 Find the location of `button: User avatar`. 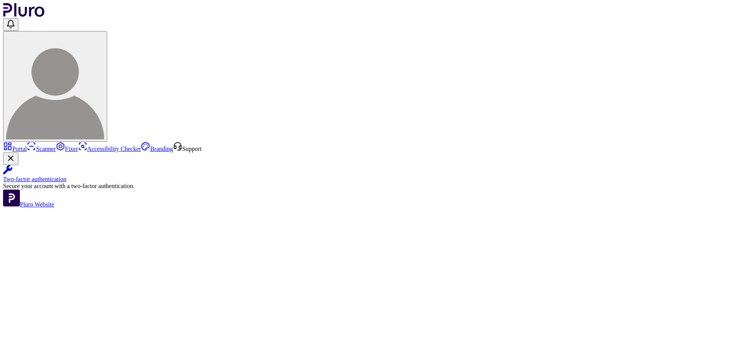

button: User avatar is located at coordinates (55, 86).